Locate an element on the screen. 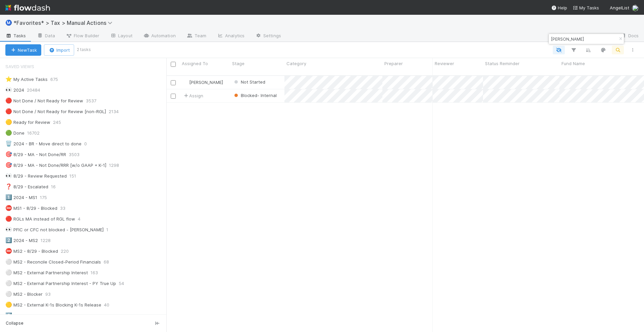  span: My Tasks is located at coordinates (586, 8).